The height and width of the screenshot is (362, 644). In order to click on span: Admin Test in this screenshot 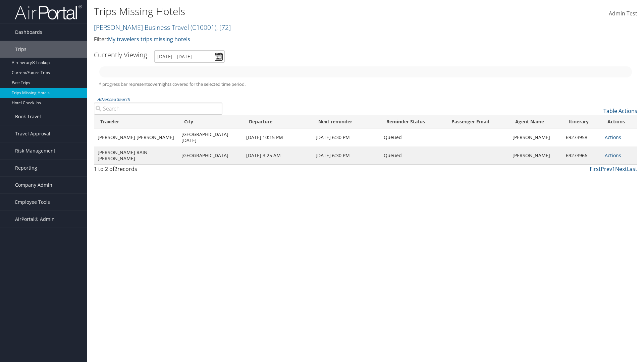, I will do `click(623, 14)`.